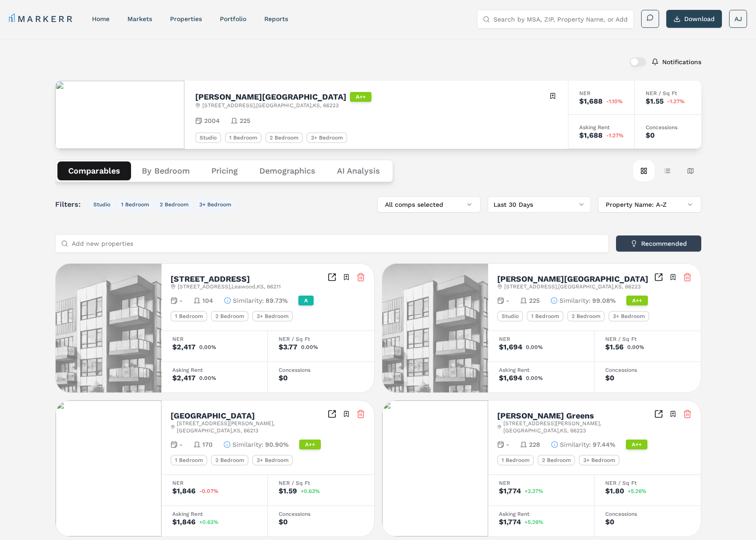 The image size is (756, 540). Describe the element at coordinates (276, 19) in the screenshot. I see `a: reports` at that location.